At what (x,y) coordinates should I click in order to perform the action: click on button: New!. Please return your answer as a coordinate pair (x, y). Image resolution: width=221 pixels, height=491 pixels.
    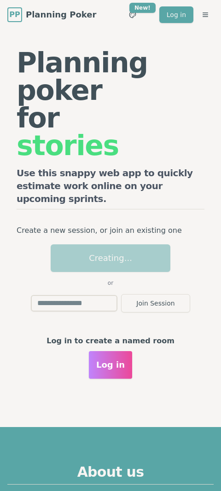
    Looking at the image, I should click on (133, 15).